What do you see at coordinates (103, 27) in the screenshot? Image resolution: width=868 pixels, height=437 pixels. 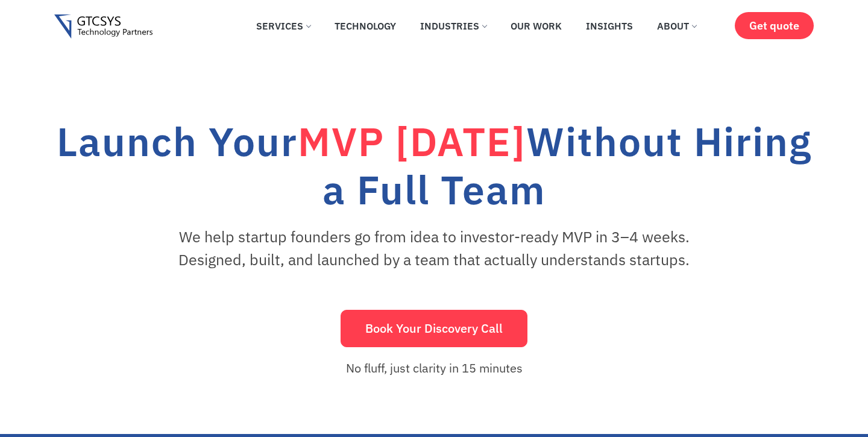 I see `img: Gtcsys logo` at bounding box center [103, 27].